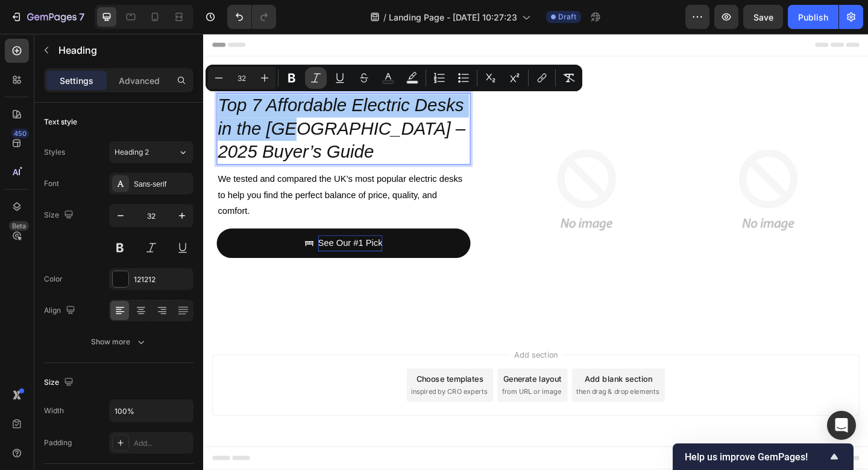 Image resolution: width=868 pixels, height=470 pixels. What do you see at coordinates (55, 152) in the screenshot?
I see `div: Styles` at bounding box center [55, 152].